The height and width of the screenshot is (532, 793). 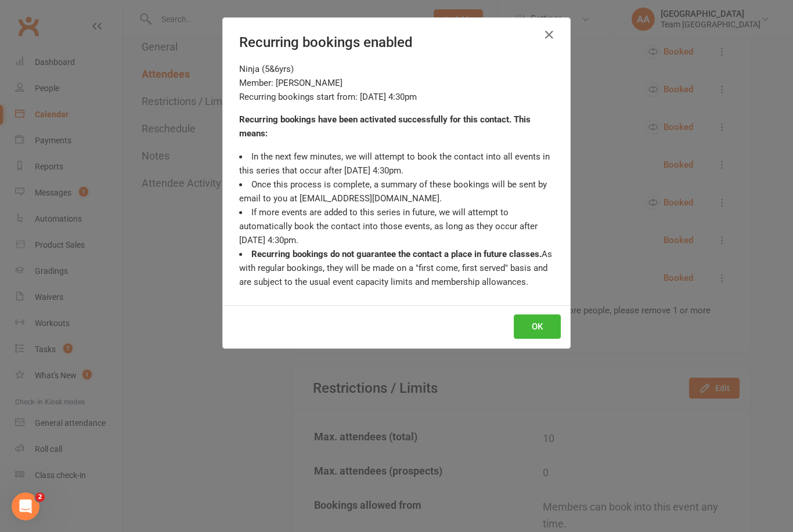 I want to click on li: If more events are added to this series in future, we will attempt to automatically book the cont..., so click(x=396, y=226).